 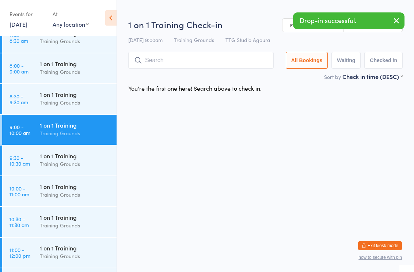 I want to click on div: Any location, so click(x=71, y=24).